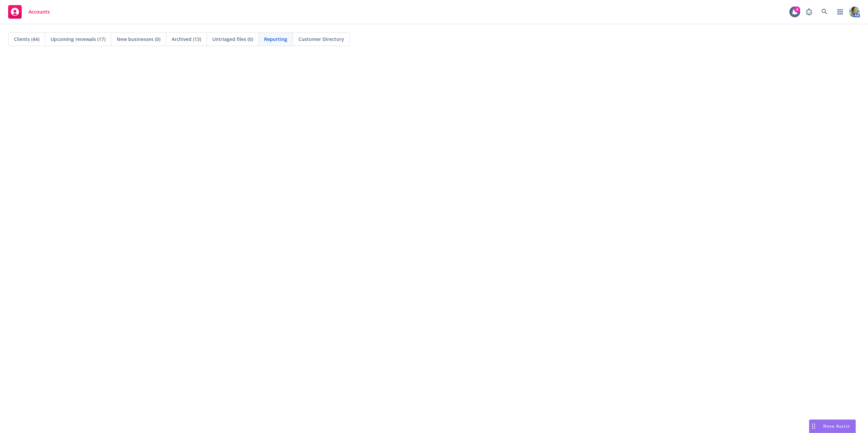 The image size is (868, 433). I want to click on span: Archived (13), so click(186, 39).